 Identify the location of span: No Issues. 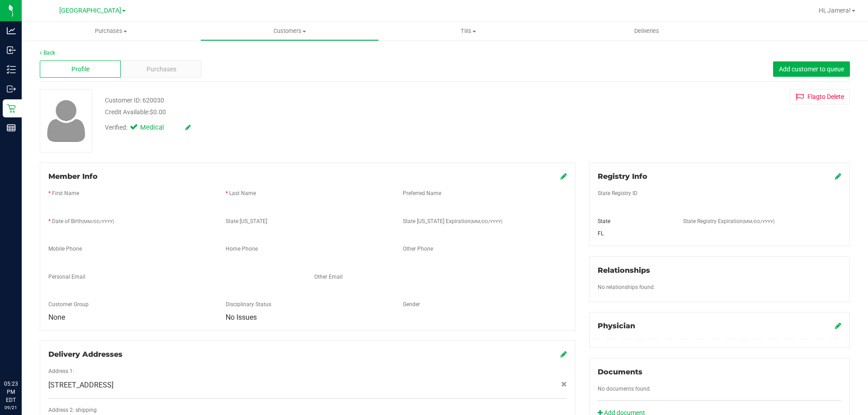
(241, 317).